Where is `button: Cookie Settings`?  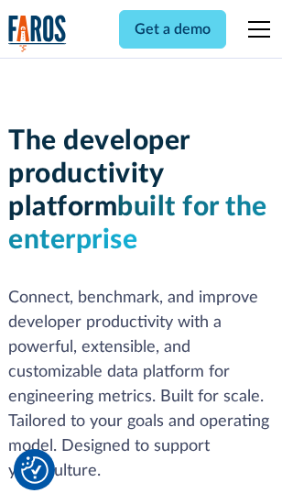
button: Cookie Settings is located at coordinates (35, 470).